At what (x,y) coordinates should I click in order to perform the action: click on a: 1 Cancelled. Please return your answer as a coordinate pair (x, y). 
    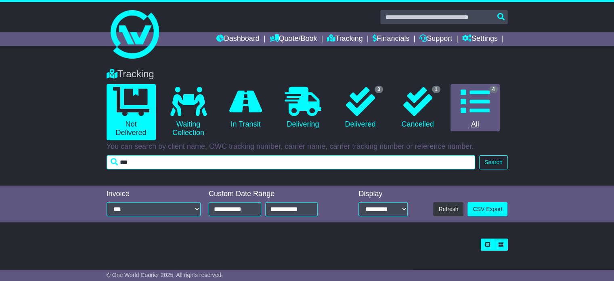
    Looking at the image, I should click on (418, 108).